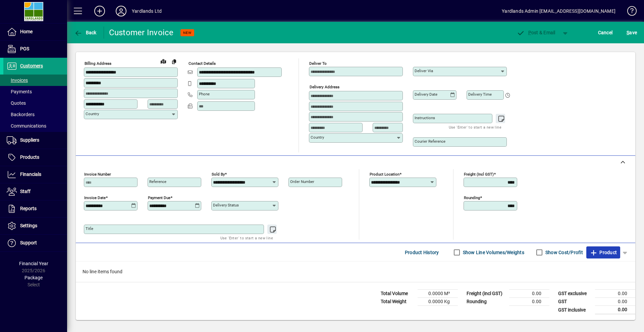  What do you see at coordinates (603, 252) in the screenshot?
I see `span: Product` at bounding box center [603, 252].